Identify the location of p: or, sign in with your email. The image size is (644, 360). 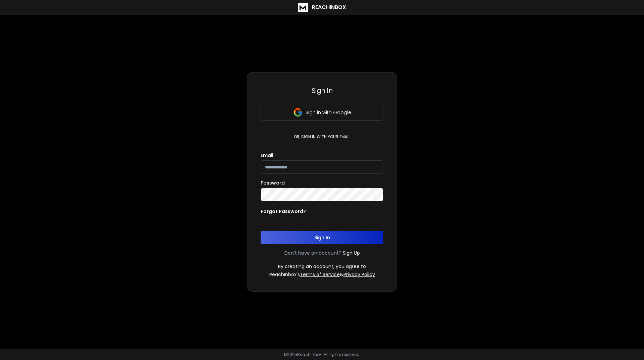
(322, 137).